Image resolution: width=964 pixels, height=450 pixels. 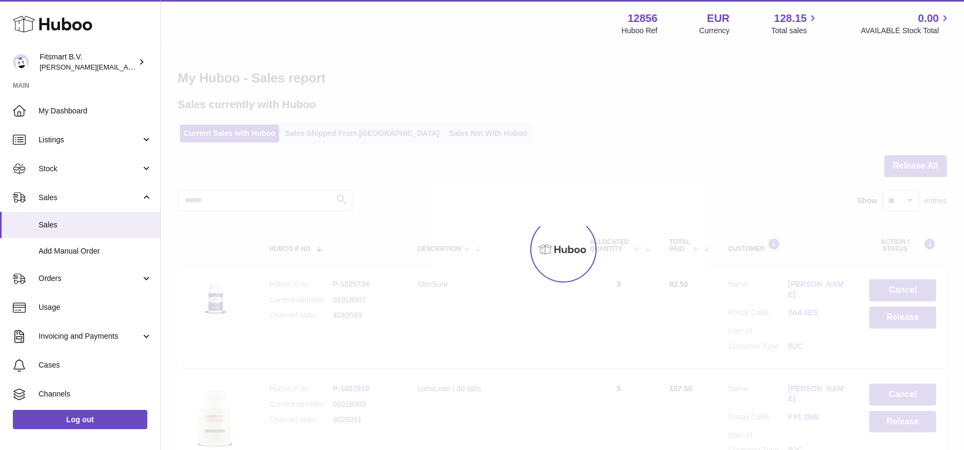 What do you see at coordinates (95, 365) in the screenshot?
I see `span: Cases` at bounding box center [95, 365].